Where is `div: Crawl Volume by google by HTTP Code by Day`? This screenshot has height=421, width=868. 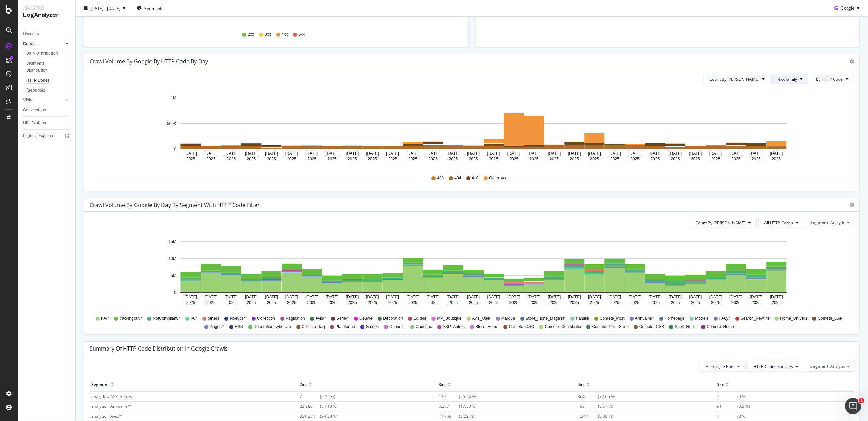 div: Crawl Volume by google by HTTP Code by Day is located at coordinates (149, 62).